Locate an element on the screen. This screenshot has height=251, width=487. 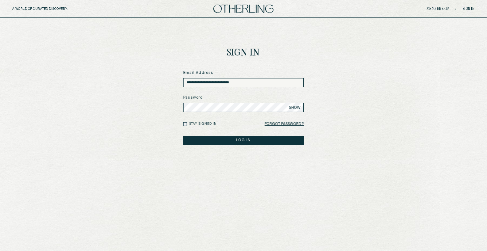
label: Password is located at coordinates (243, 98).